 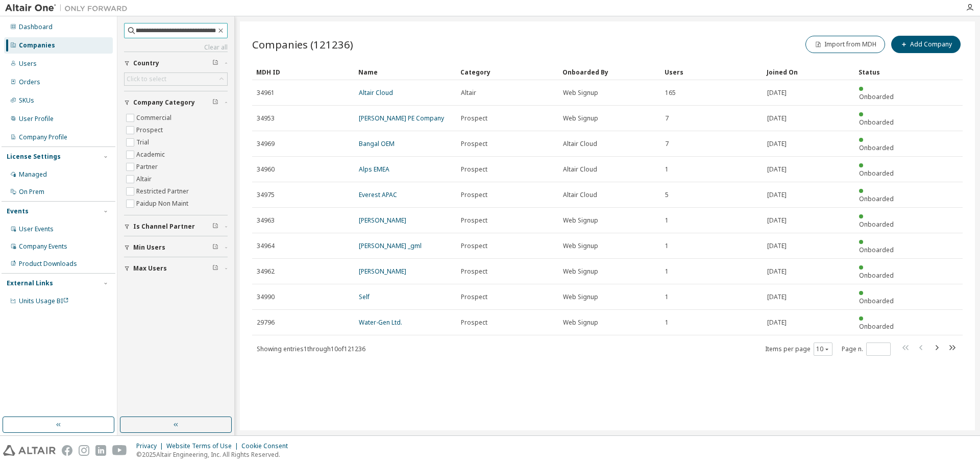 I want to click on div: License Settings, so click(x=34, y=157).